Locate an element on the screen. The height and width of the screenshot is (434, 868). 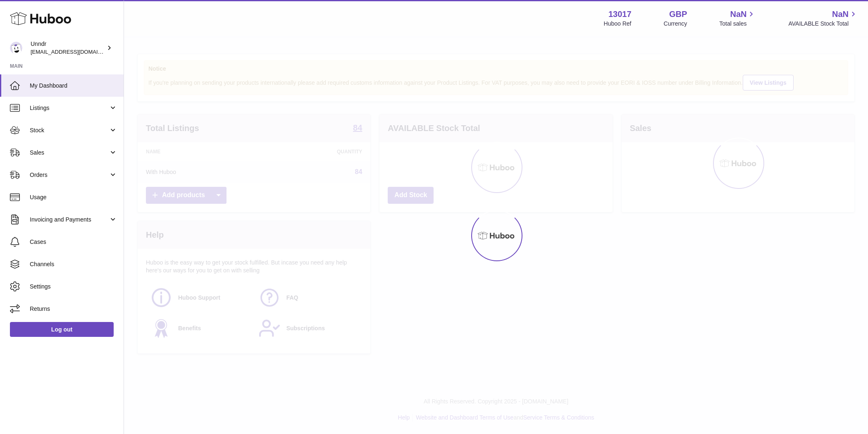
span: Returns is located at coordinates (73, 309).